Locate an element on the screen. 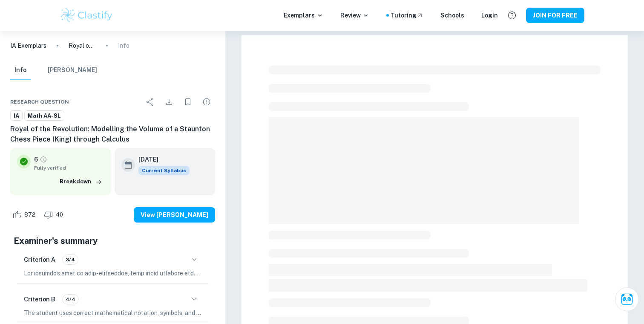  span: 4/4 is located at coordinates (70, 299).